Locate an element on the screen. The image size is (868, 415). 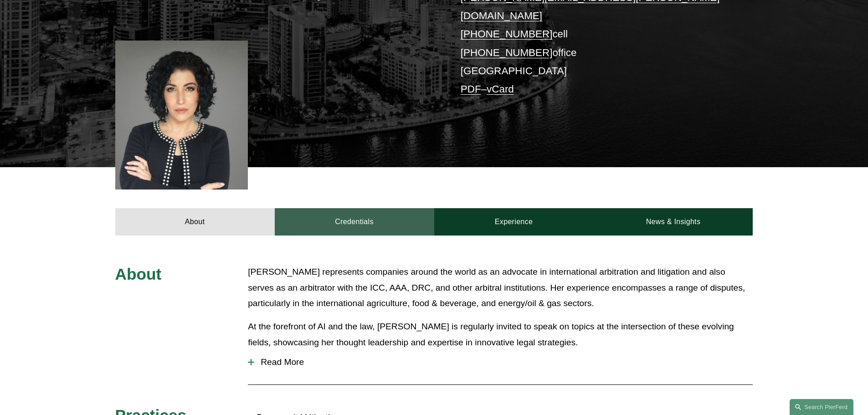
a: Experience is located at coordinates (514, 222).